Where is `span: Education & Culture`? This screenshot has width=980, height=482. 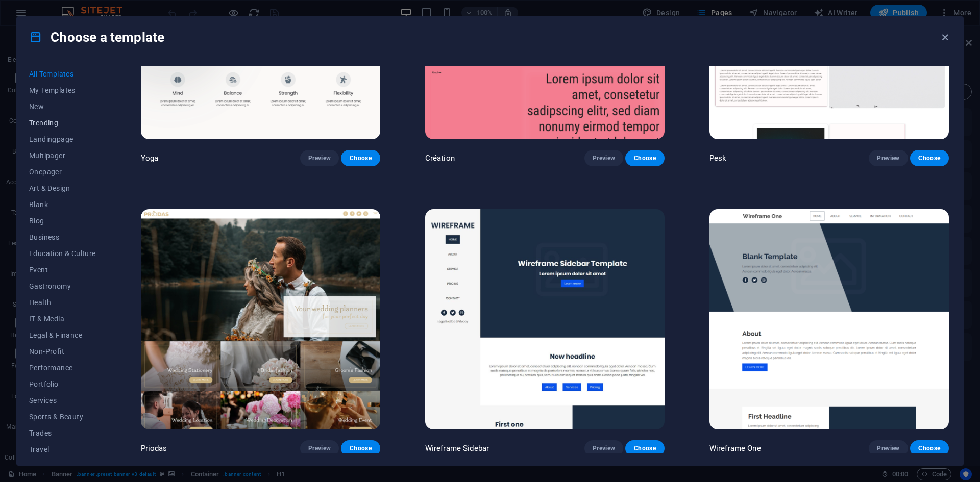 span: Education & Culture is located at coordinates (62, 253).